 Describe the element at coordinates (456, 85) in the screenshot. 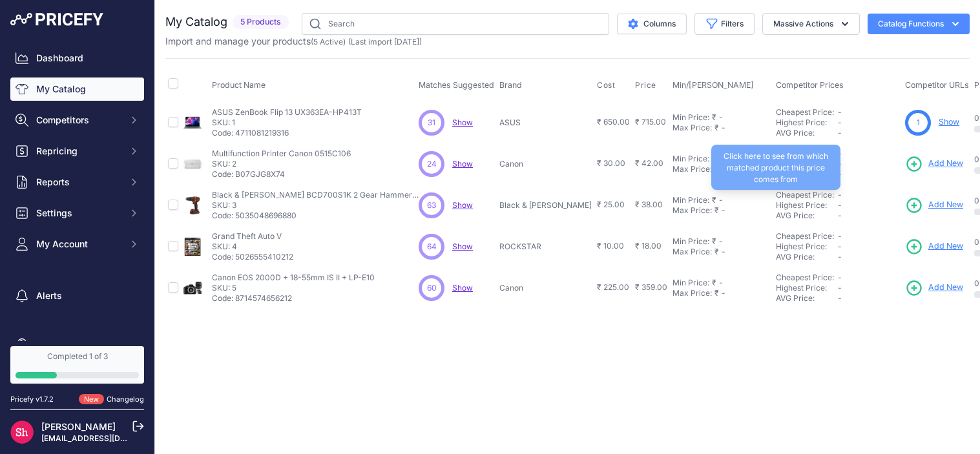

I see `span: Matches Suggested` at that location.